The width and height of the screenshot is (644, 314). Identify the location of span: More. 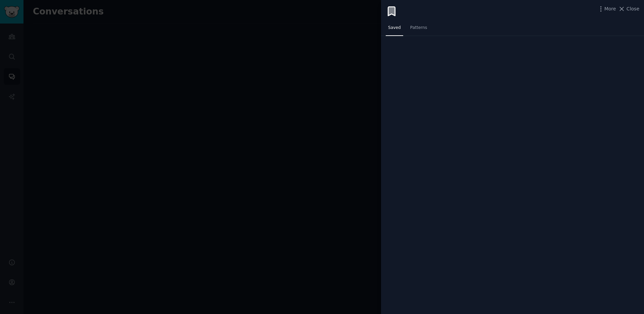
(610, 9).